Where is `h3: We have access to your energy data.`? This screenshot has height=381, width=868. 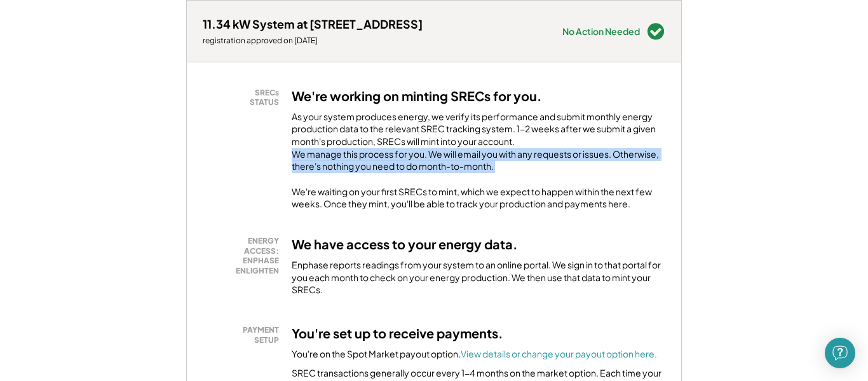 h3: We have access to your energy data. is located at coordinates (405, 244).